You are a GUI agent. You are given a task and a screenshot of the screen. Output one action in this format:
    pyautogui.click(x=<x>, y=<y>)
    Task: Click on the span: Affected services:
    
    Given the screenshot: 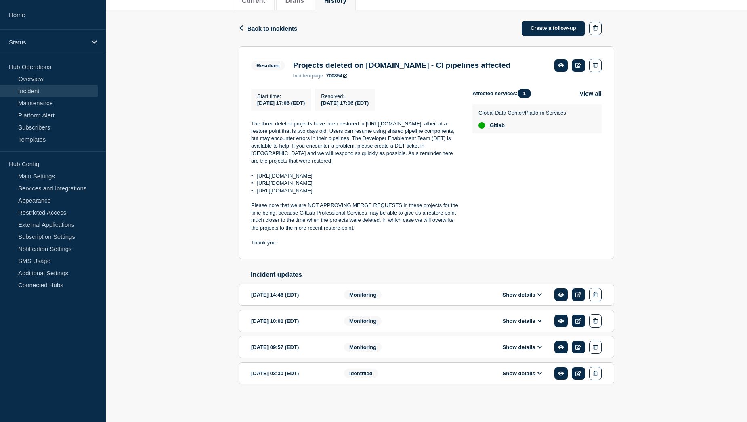 What is the action you would take?
    pyautogui.click(x=503, y=93)
    